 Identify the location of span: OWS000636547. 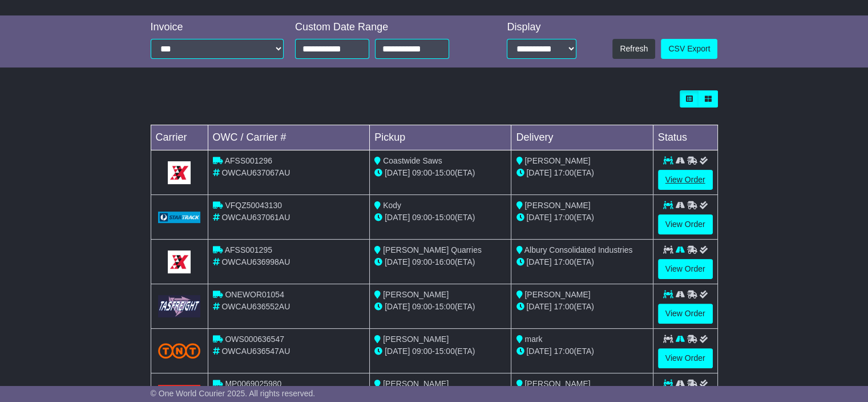
(255, 339).